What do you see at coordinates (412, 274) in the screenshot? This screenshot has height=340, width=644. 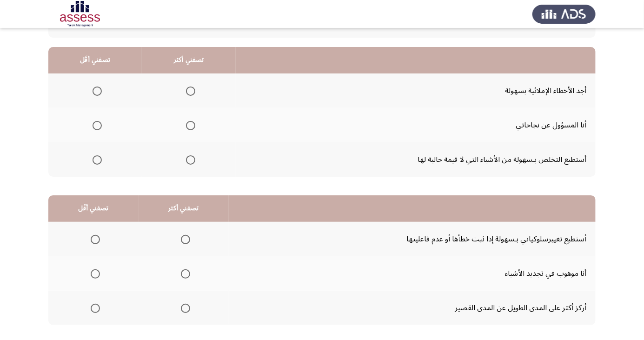 I see `td: أنا موهوب في تجديد الأشياء` at bounding box center [412, 274].